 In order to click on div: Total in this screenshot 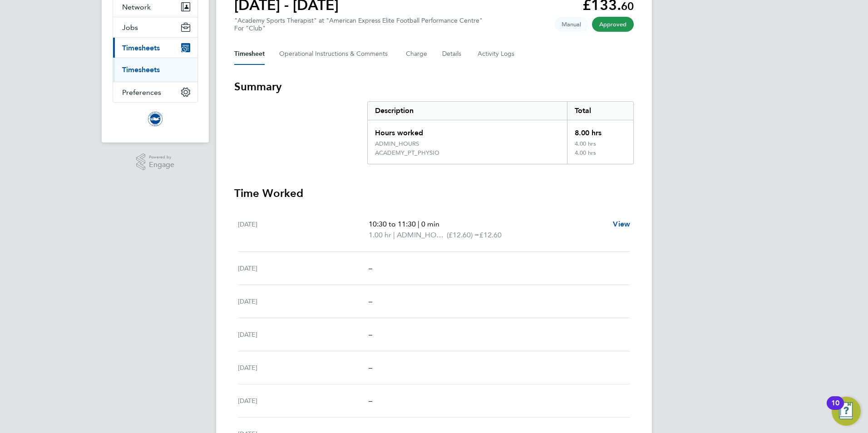, I will do `click(600, 111)`.